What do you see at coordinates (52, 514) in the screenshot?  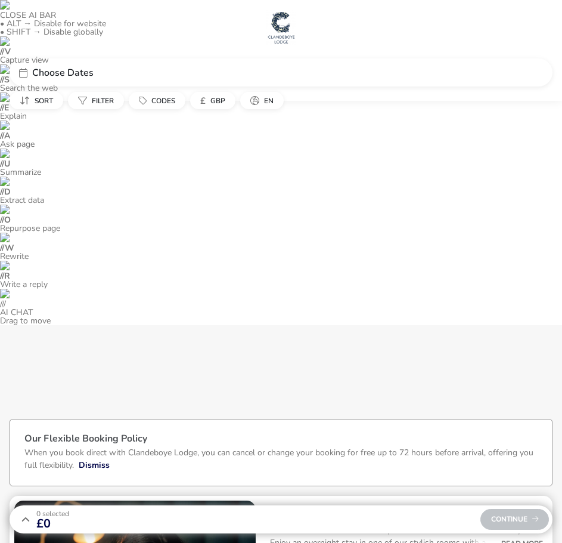 I see `span: 0 Selected` at bounding box center [52, 514].